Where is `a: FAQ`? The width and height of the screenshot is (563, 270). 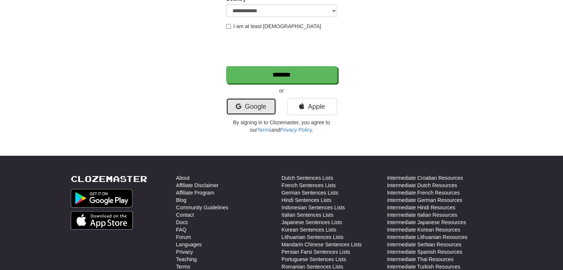 a: FAQ is located at coordinates (181, 230).